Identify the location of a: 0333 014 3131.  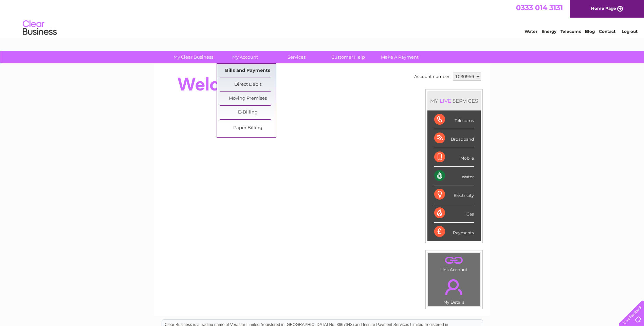
(540, 8).